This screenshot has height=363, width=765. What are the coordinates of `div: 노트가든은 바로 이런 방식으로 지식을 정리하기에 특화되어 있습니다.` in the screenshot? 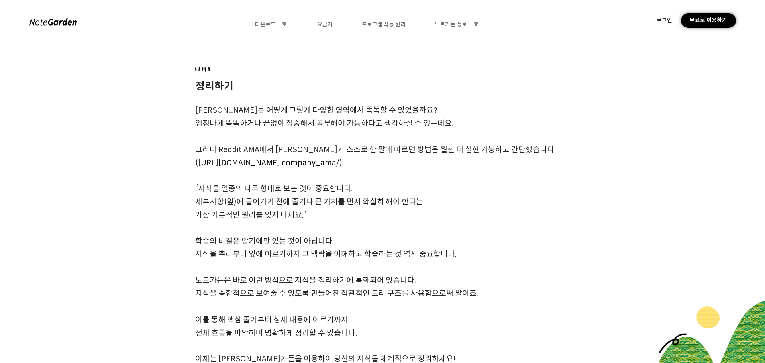 It's located at (382, 280).